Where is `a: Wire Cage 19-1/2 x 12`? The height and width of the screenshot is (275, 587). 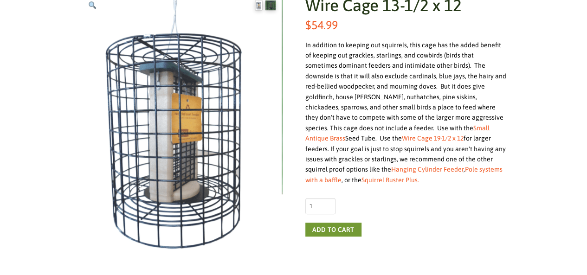
a: Wire Cage 19-1/2 x 12 is located at coordinates (432, 138).